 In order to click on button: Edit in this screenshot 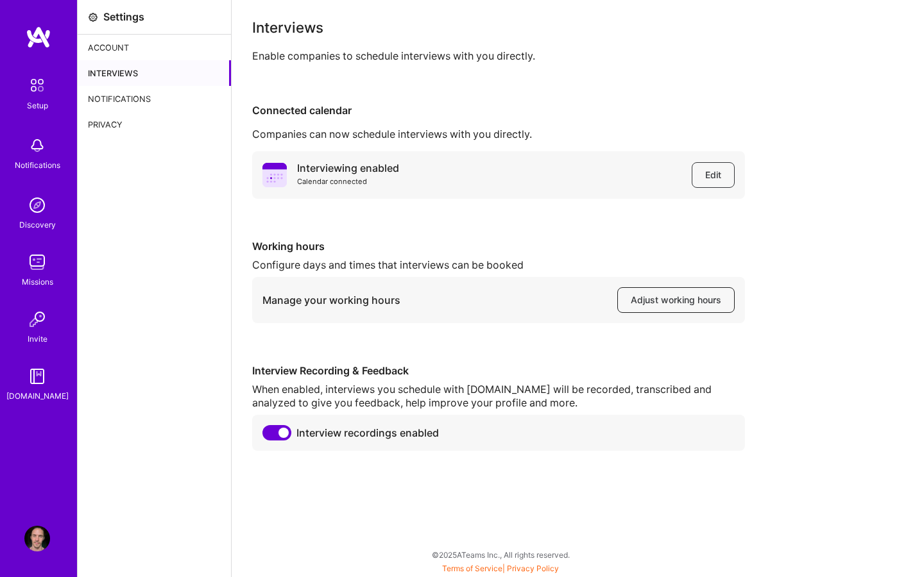, I will do `click(713, 175)`.